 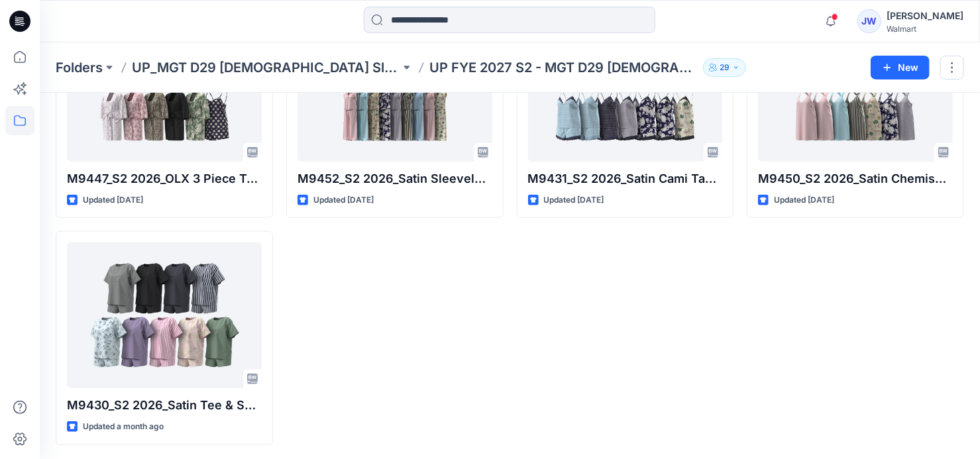 I want to click on p: Updated a month ago, so click(x=123, y=426).